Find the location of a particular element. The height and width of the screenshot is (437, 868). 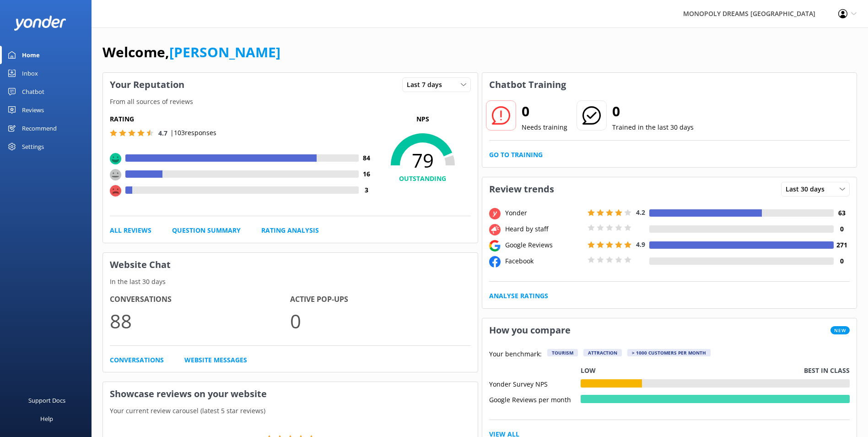

a: Go to Training is located at coordinates (516, 155).